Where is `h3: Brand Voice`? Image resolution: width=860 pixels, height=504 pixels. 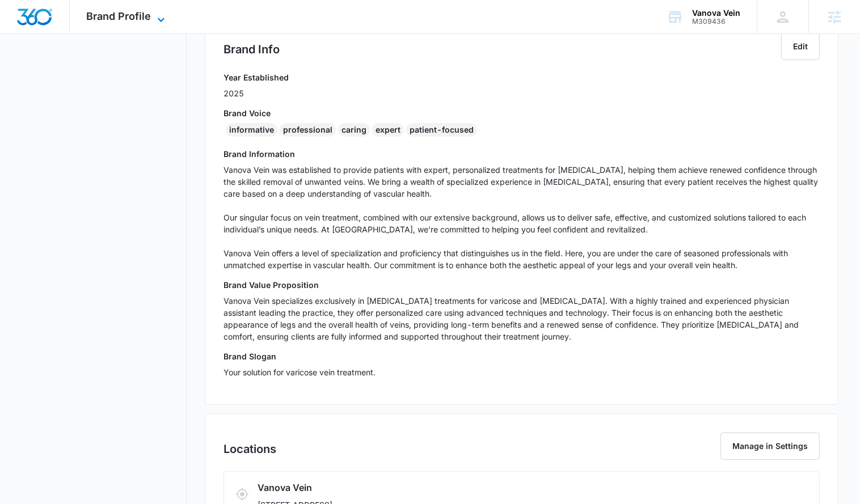 h3: Brand Voice is located at coordinates (521, 113).